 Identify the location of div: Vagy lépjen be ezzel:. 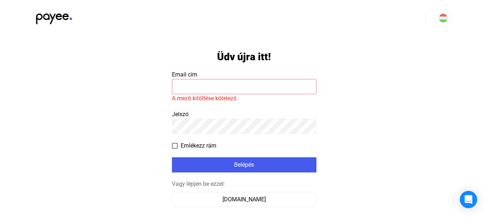
(244, 184).